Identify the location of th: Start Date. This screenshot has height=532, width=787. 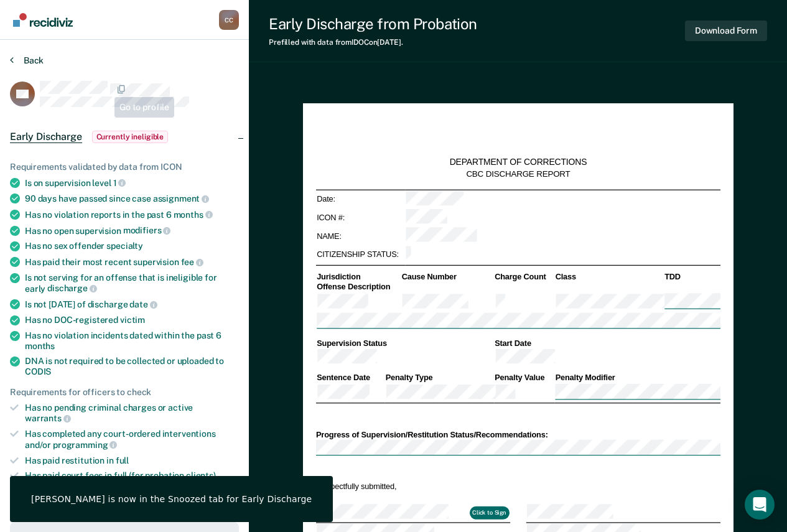
(606, 343).